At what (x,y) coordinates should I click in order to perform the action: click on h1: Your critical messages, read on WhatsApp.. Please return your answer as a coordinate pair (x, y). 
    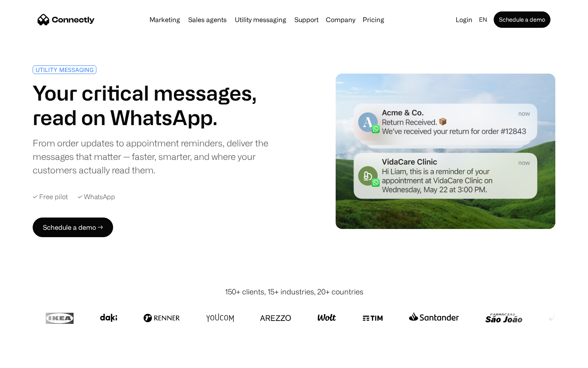
    Looking at the image, I should click on (162, 105).